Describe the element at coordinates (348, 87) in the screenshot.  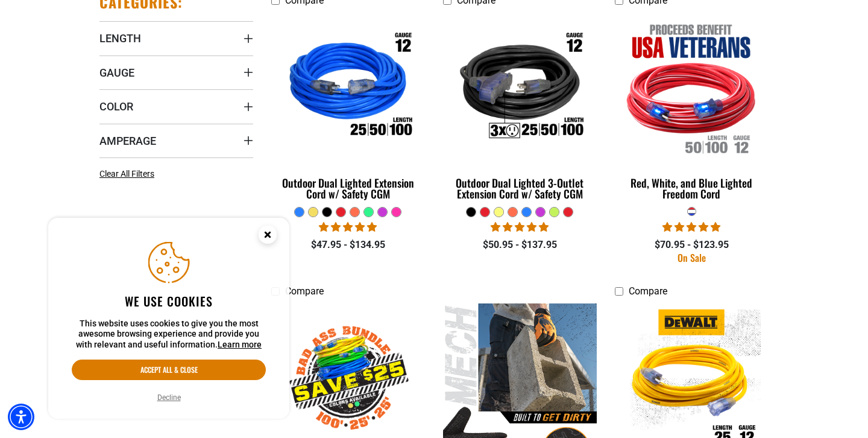
I see `img: Outdoor Dual Lighted Extension Cord w/ Safety CGM` at that location.